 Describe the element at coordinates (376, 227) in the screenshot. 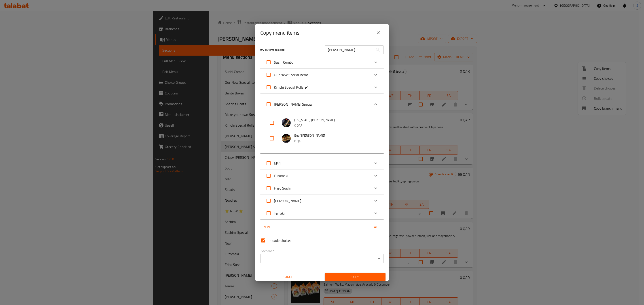

I see `span: All` at that location.